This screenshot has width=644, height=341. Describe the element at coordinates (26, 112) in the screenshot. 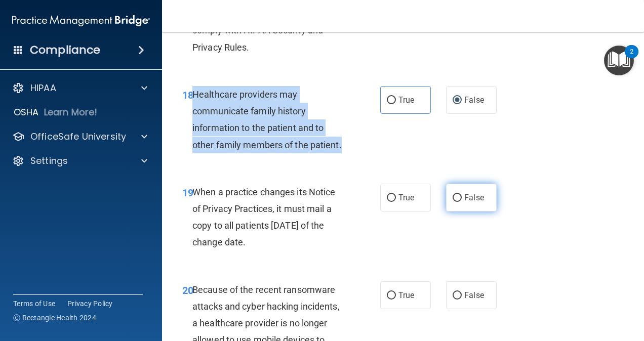

I see `p: OSHA` at that location.